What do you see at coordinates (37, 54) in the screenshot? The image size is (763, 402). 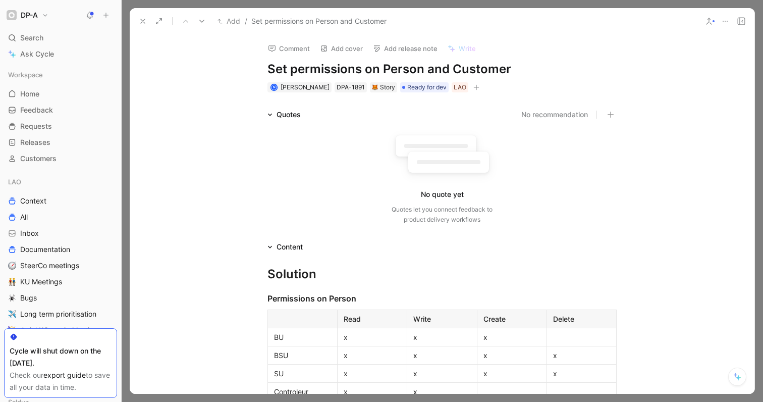 I see `span: Ask Cycle` at bounding box center [37, 54].